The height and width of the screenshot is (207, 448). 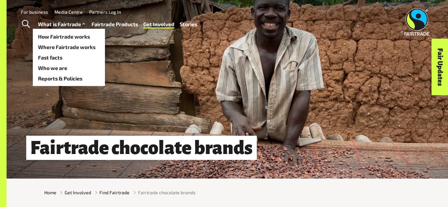 What do you see at coordinates (188, 24) in the screenshot?
I see `a: Stories` at bounding box center [188, 24].